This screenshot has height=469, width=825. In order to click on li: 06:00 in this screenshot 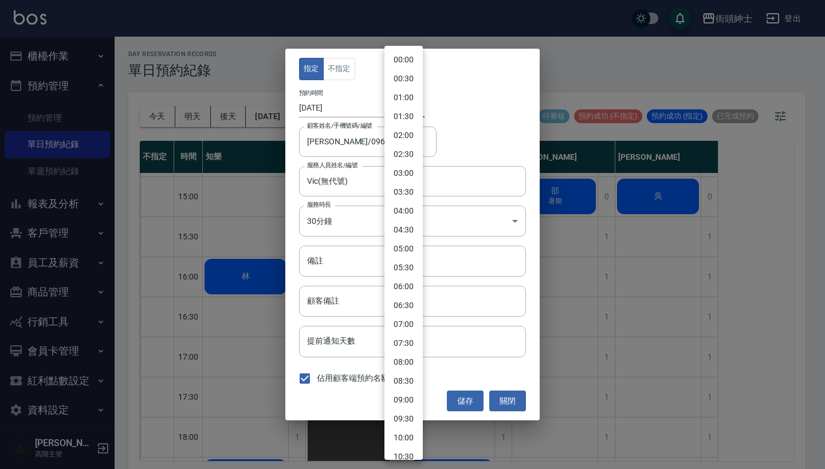, I will do `click(403, 286)`.